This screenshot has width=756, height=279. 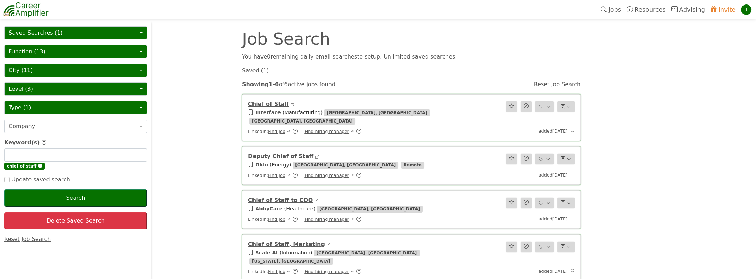 I want to click on span: Keyword(s), so click(x=22, y=142).